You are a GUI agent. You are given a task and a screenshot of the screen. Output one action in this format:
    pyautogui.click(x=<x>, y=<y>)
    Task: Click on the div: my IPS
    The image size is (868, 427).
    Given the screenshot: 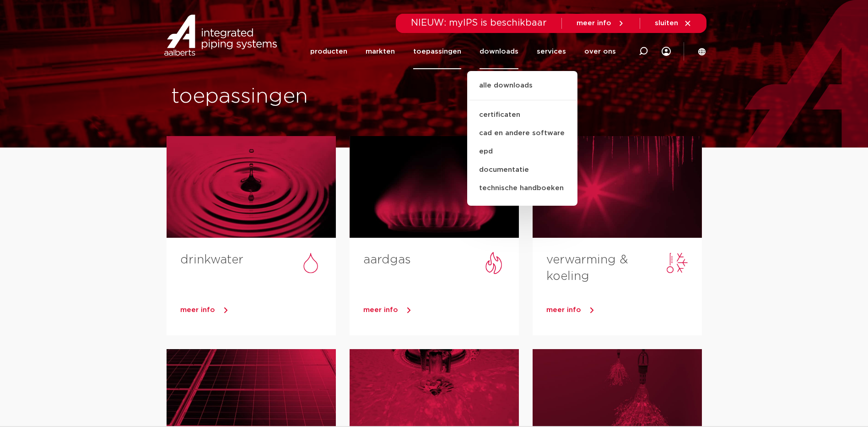 What is the action you would take?
    pyautogui.click(x=667, y=51)
    